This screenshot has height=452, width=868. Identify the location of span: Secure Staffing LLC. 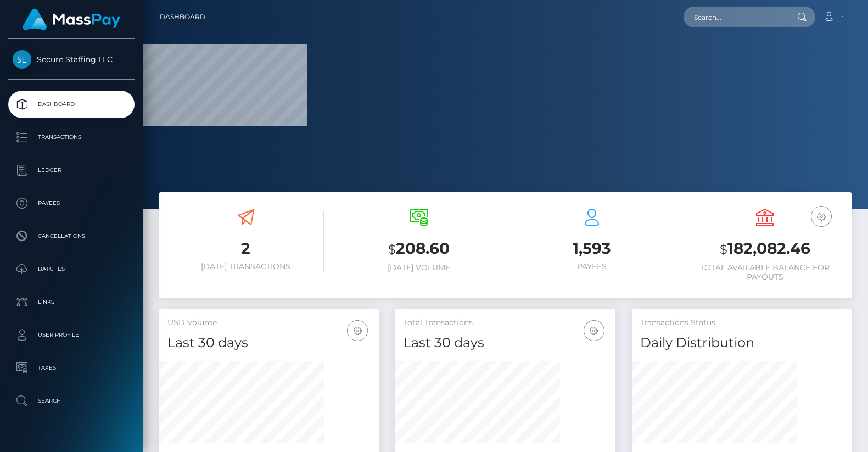
(72, 59).